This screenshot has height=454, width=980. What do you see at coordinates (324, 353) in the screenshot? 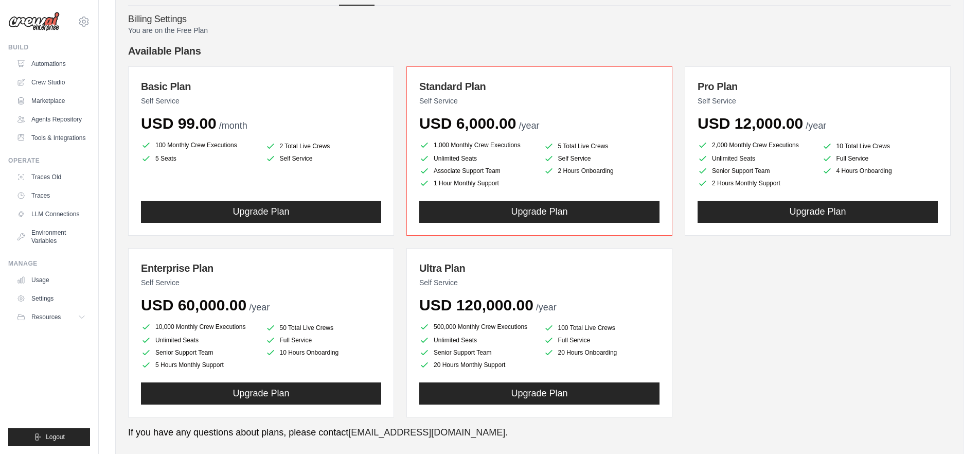
I see `li: 10 Hours Onboarding` at bounding box center [324, 353].